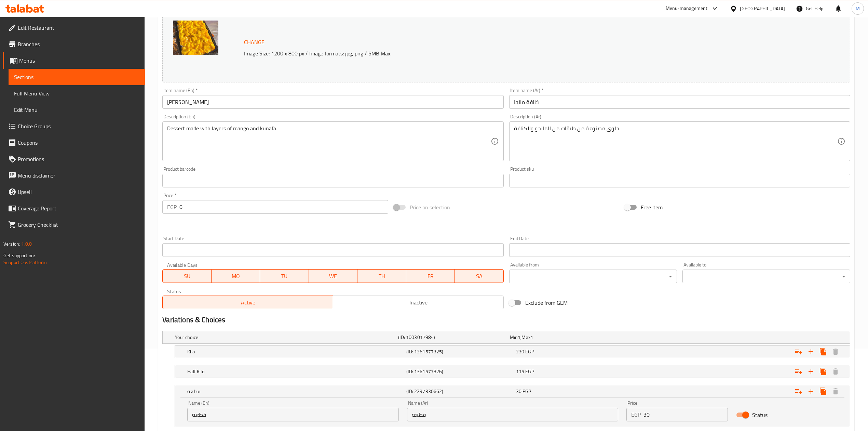  Describe the element at coordinates (836, 372) in the screenshot. I see `button: Delete Half Kilo` at that location.